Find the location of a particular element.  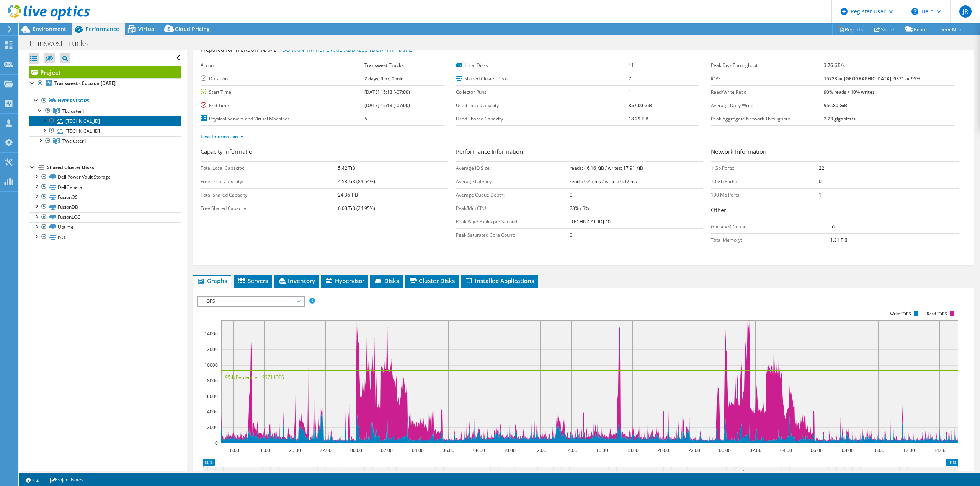

b: 52 is located at coordinates (833, 227).